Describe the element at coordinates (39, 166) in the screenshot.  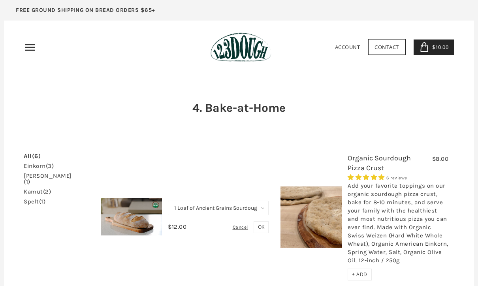
I see `a: einkorn(3)` at that location.